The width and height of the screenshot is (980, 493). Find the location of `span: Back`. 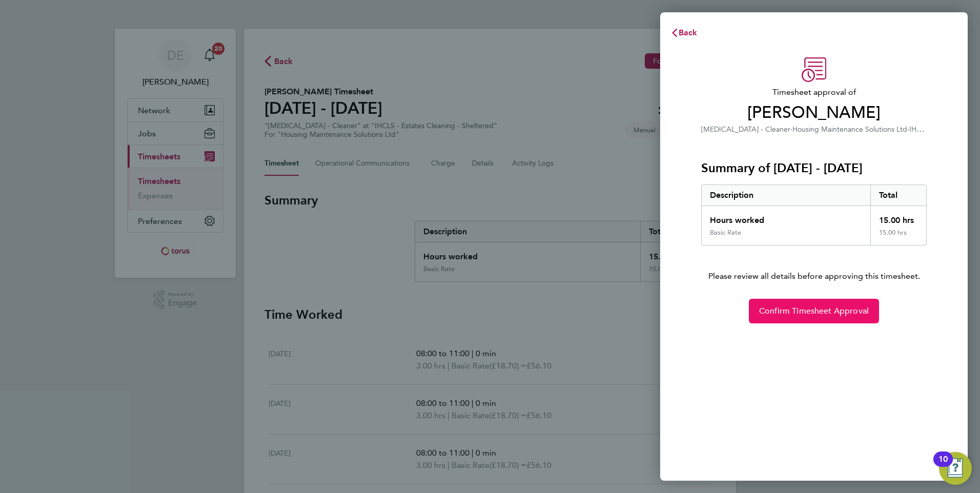

span: Back is located at coordinates (688, 32).